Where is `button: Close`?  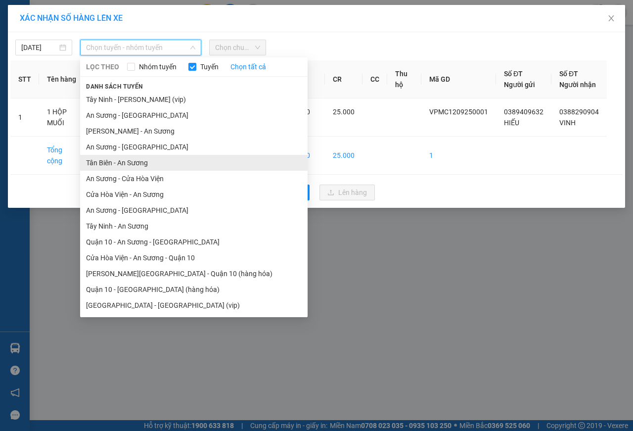
button: Close is located at coordinates (612, 19).